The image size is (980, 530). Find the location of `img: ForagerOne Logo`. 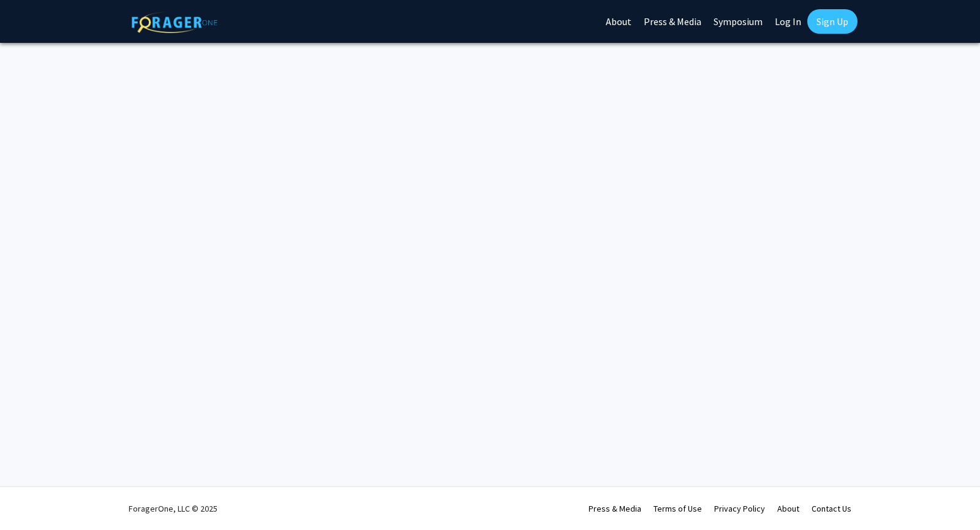

img: ForagerOne Logo is located at coordinates (175, 22).